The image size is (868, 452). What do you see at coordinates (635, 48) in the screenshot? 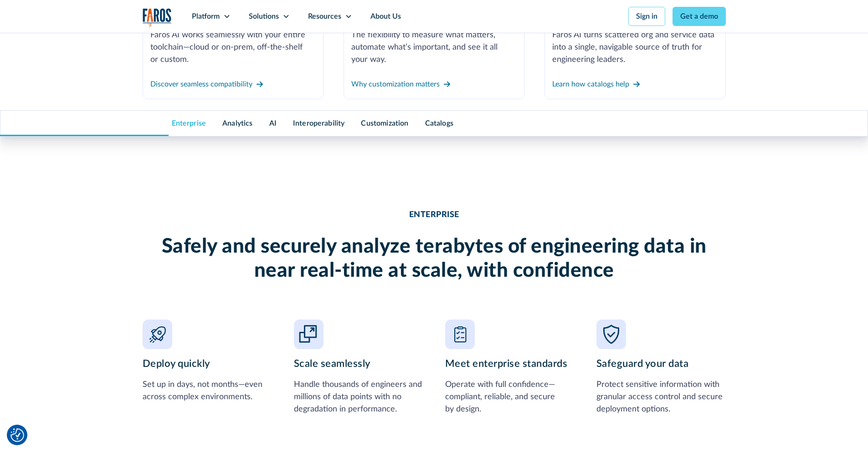
I see `div: Faros AI turns scattered org and service data into a single, navigable source of truth for engine...` at bounding box center [635, 48].